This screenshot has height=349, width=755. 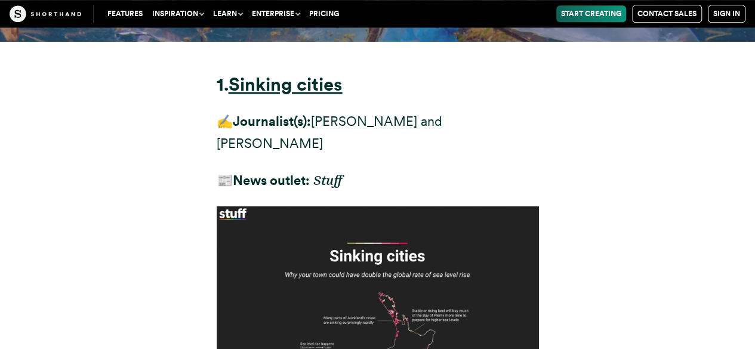 What do you see at coordinates (328, 180) in the screenshot?
I see `em: Stuff` at bounding box center [328, 180].